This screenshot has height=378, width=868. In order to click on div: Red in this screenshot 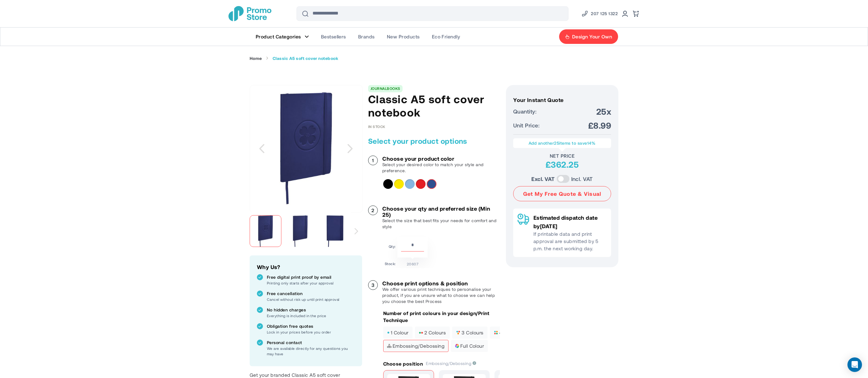, I will do `click(421, 184)`.